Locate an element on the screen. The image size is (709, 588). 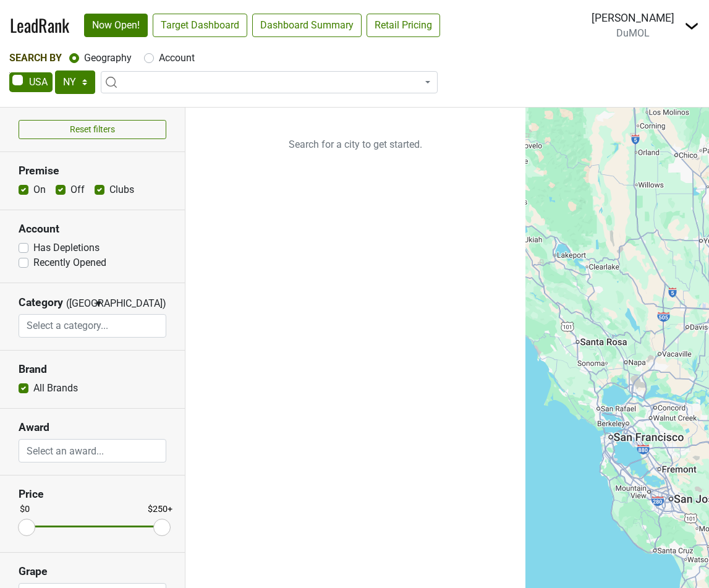
span: DuMOL is located at coordinates (633, 33).